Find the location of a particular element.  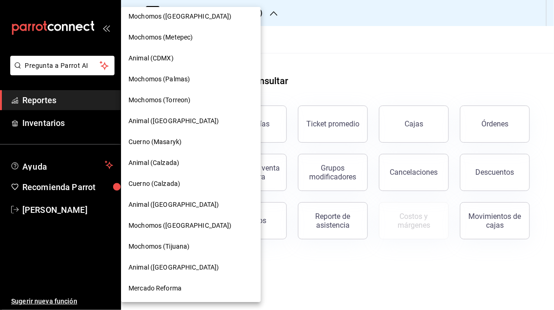

span: Cuerno (Calzada) is located at coordinates (154, 184).